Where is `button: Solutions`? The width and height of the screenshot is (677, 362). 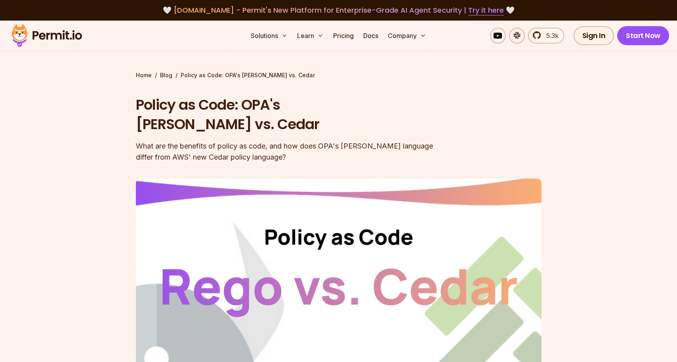
button: Solutions is located at coordinates (269, 36).